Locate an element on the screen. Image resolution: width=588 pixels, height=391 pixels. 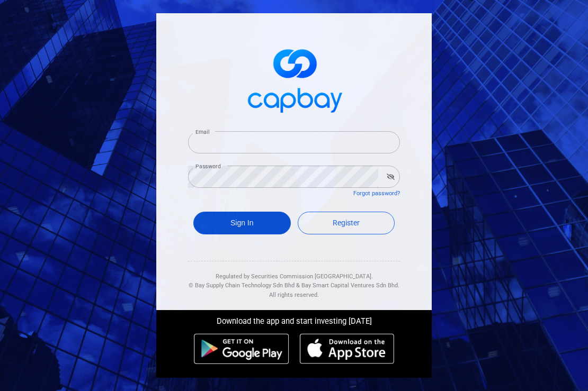
label: Email is located at coordinates (203, 132).